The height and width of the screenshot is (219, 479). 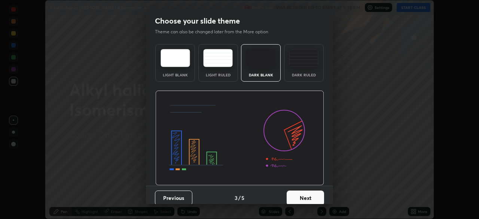 What do you see at coordinates (175, 58) in the screenshot?
I see `img: lightTheme.e5ed3b09.svg` at bounding box center [175, 58].